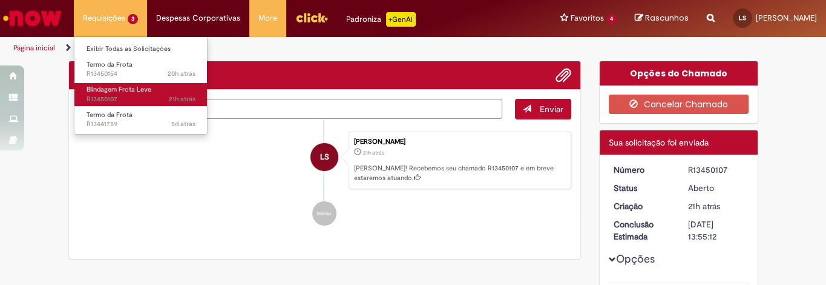 Image resolution: width=826 pixels, height=285 pixels. What do you see at coordinates (543, 109) in the screenshot?
I see `button: Enviar` at bounding box center [543, 109].